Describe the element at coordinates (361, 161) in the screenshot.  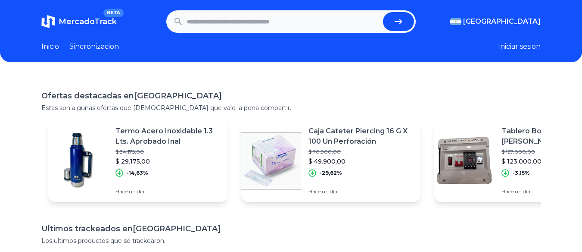
I see `p: $ 49.900,00` at that location.